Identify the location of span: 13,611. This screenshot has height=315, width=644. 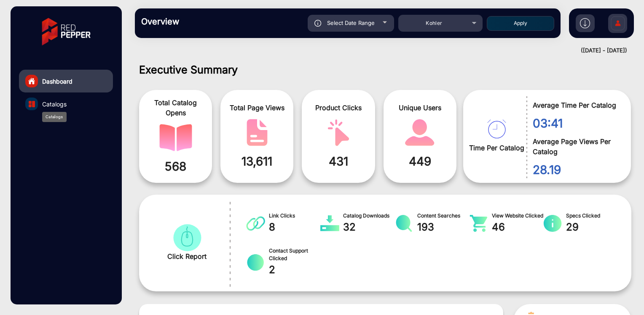
(257, 161).